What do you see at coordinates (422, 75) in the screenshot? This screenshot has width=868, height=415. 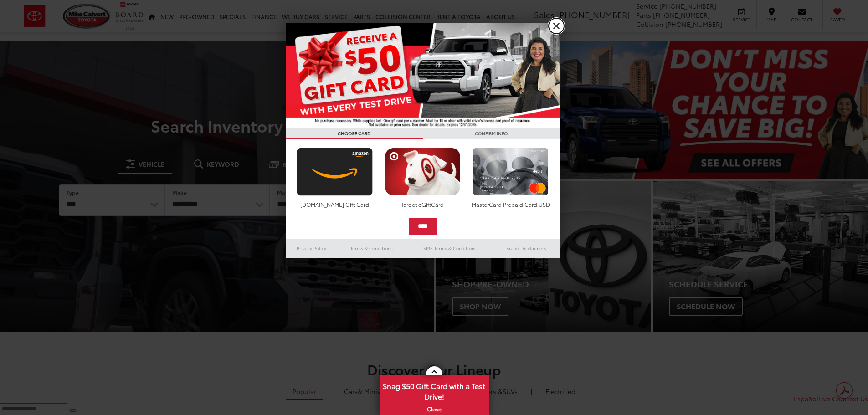 I see `img: 55838_top_625864.jpg` at bounding box center [422, 75].